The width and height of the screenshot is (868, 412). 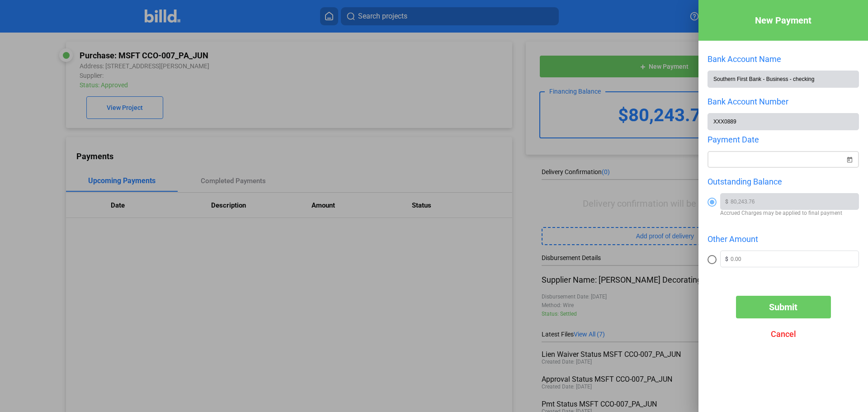 What do you see at coordinates (783, 101) in the screenshot?
I see `div: Bank Account Number` at bounding box center [783, 101].